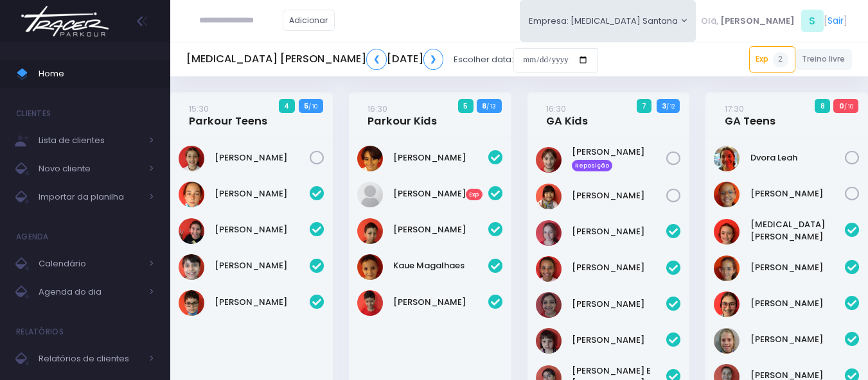 The image size is (868, 380). Describe the element at coordinates (440, 266) in the screenshot. I see `a: Kaue Magalhaes` at that location.